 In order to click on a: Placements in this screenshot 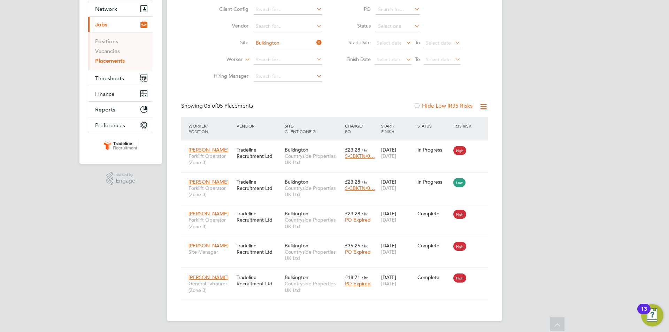, I will do `click(110, 61)`.